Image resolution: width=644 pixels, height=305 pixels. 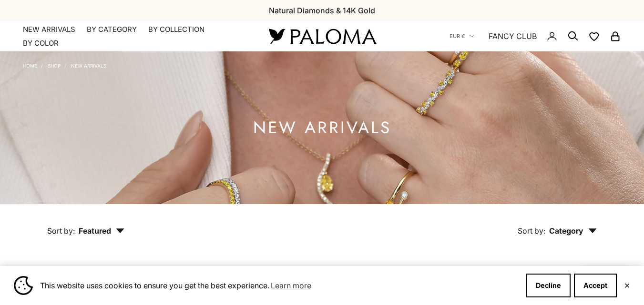 I want to click on a: Home, so click(x=30, y=66).